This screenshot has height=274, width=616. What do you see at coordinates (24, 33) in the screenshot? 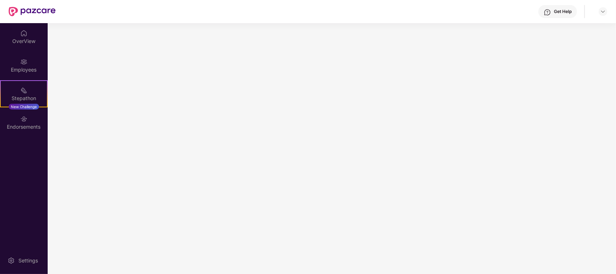
I see `img: svg+xml;base64,PHN2ZyBpZD0iSG9tZSIgeG1sbnM9Imh0dHA6Ly93d3cudzMub3JnLzIwMDAvc3ZnIiB3aWR0aD0iMjAiIG...` at bounding box center [24, 33].